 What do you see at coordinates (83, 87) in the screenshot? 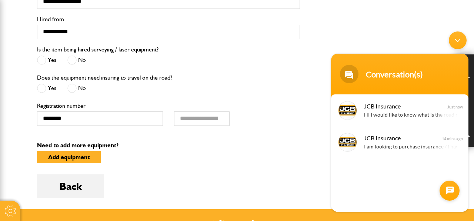
I see `div: HI I would like to know what is the road risk hiring fee` at bounding box center [83, 87].